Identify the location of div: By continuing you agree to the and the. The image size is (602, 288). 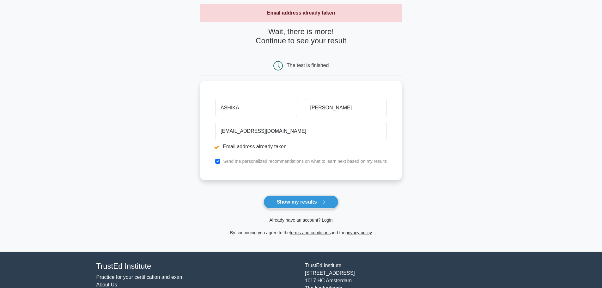
(301, 233).